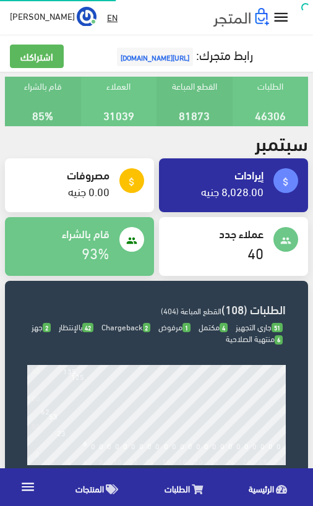 This screenshot has height=506, width=313. Describe the element at coordinates (175, 327) in the screenshot. I see `span: مرفوض` at that location.